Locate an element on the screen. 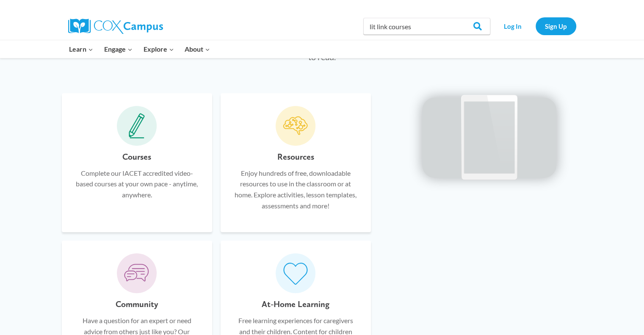 Image resolution: width=644 pixels, height=335 pixels. input: Search Cox Campus is located at coordinates (427, 26).